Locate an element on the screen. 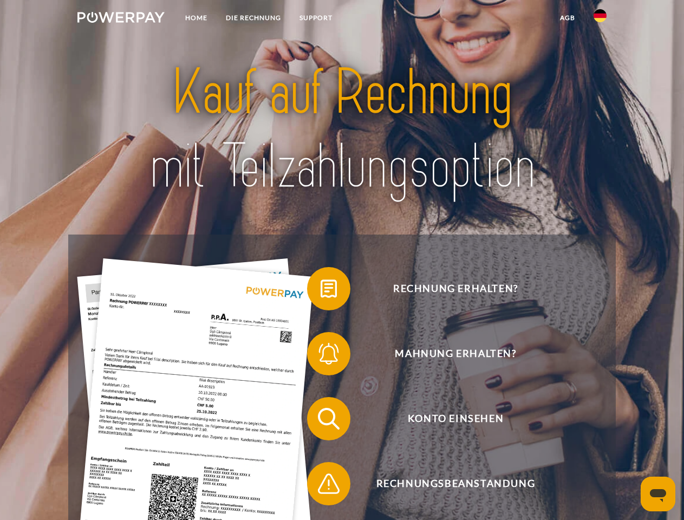 Image resolution: width=684 pixels, height=520 pixels. img: qb_bell.svg is located at coordinates (329, 354).